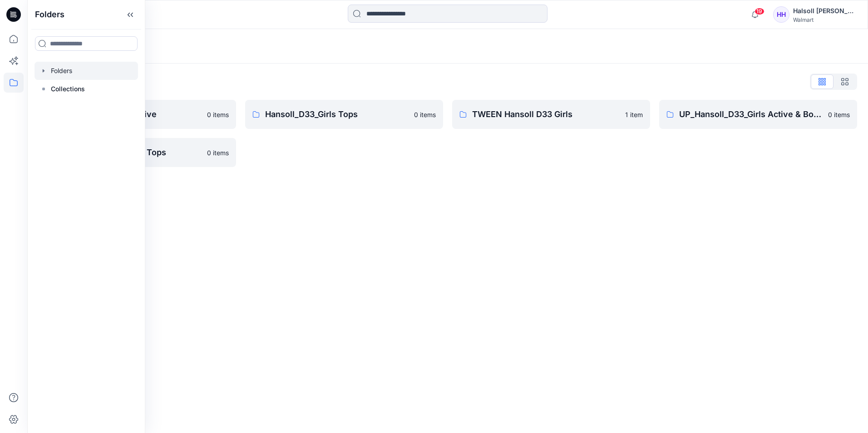  What do you see at coordinates (782, 15) in the screenshot?
I see `div: HH` at bounding box center [782, 15].